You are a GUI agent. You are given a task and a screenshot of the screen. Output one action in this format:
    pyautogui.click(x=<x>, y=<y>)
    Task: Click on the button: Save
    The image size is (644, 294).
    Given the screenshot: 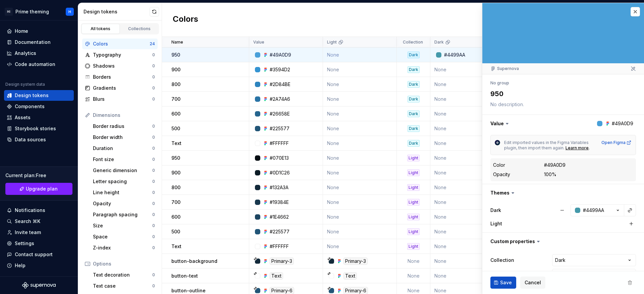 What is the action you would take?
    pyautogui.click(x=503, y=283)
    